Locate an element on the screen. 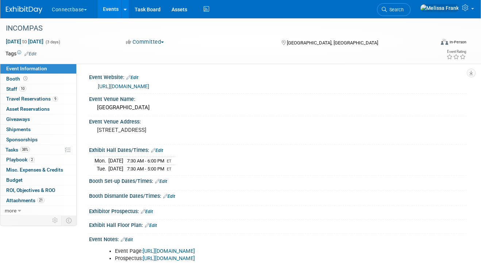 This screenshot has width=481, height=263. span: Misc. Expenses & Credits is located at coordinates (35, 170).